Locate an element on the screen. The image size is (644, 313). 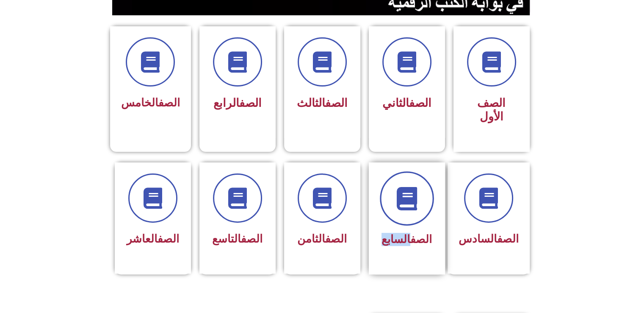
span: الثالث is located at coordinates (322, 103).